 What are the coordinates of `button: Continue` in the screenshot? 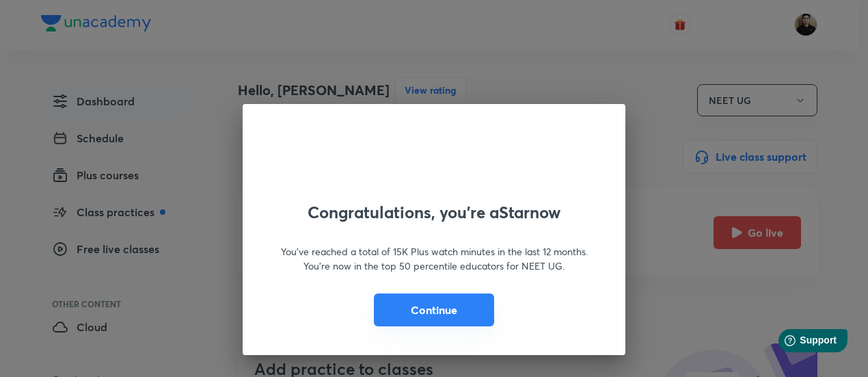 It's located at (434, 310).